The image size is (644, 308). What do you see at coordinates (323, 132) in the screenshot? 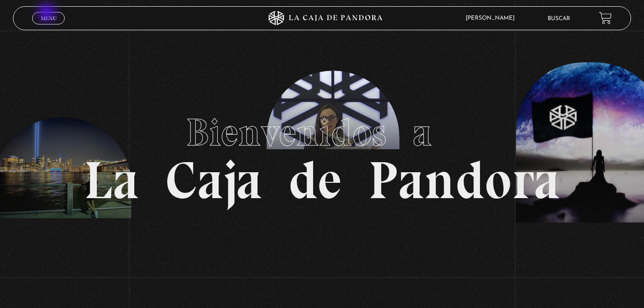
I see `span: Bienvenidos a` at bounding box center [323, 132].